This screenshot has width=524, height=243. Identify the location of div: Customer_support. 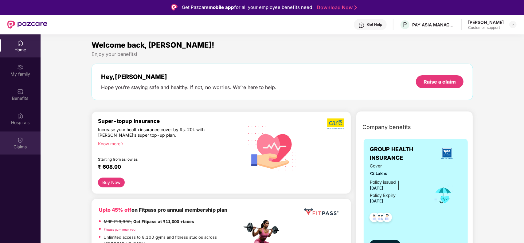
(486, 28).